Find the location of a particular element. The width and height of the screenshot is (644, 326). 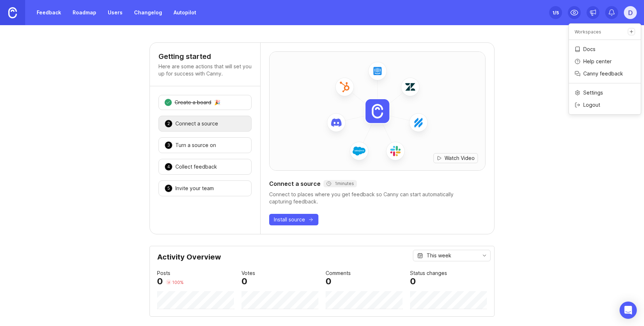

a: Roadmap is located at coordinates (85, 13).